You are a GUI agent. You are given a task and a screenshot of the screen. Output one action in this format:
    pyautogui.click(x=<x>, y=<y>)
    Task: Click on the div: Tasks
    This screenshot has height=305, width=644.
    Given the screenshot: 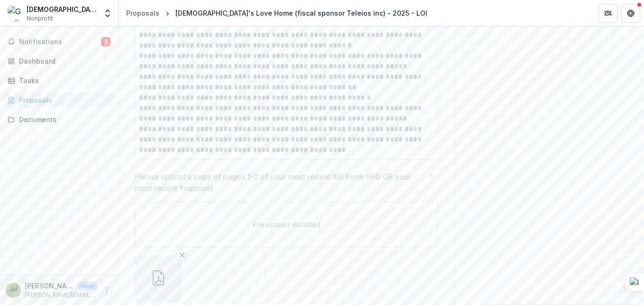 What is the action you would take?
    pyautogui.click(x=63, y=80)
    